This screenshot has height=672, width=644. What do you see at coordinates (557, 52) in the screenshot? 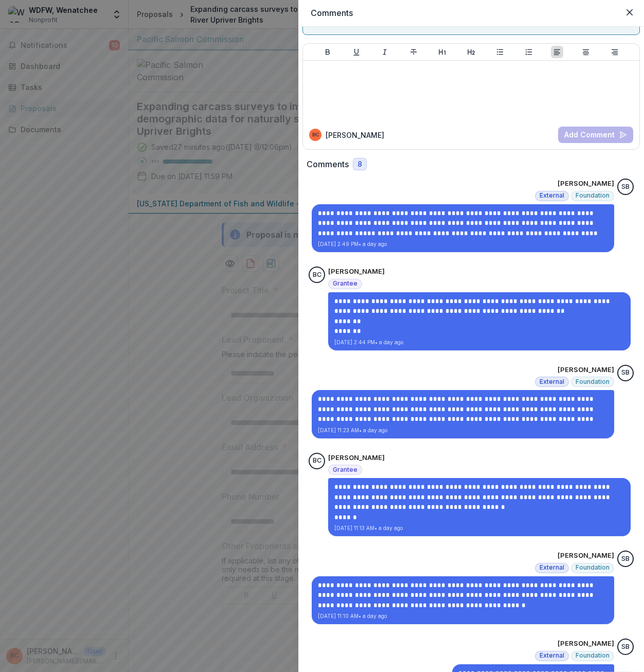
I see `button: Align Left` at bounding box center [557, 52].